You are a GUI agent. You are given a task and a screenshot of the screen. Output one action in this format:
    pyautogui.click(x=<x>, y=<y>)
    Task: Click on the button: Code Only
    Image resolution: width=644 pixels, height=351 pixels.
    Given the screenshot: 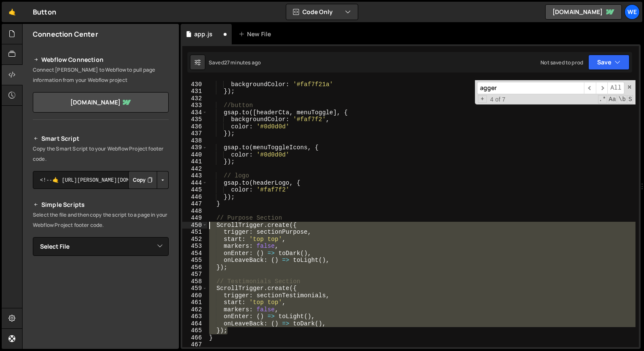 What is the action you would take?
    pyautogui.click(x=322, y=12)
    